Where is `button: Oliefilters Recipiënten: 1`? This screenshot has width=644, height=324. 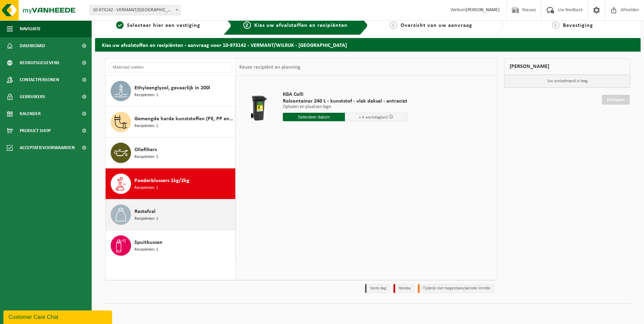 button: Oliefilters Recipiënten: 1 is located at coordinates (170, 153).